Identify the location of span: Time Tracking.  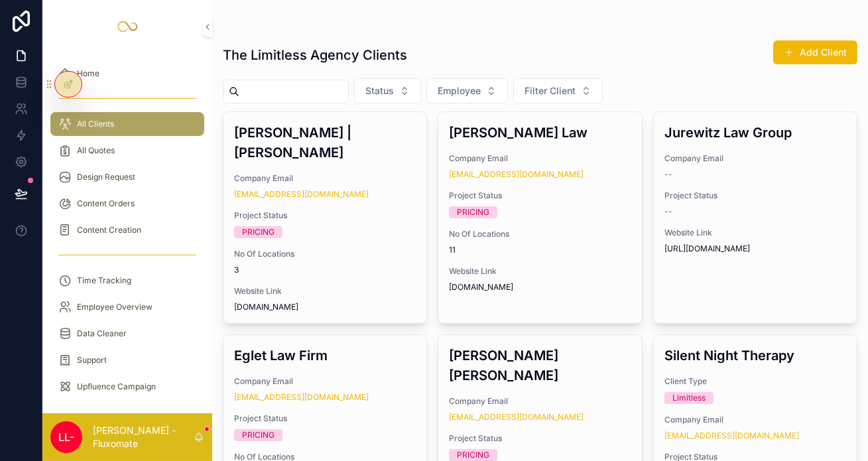
(104, 280).